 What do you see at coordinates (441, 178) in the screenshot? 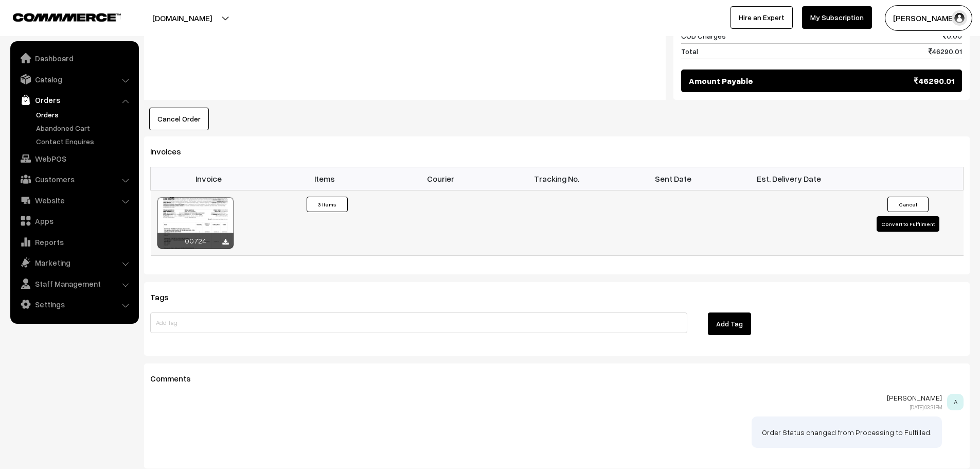
I see `th: Courier` at bounding box center [441, 178].